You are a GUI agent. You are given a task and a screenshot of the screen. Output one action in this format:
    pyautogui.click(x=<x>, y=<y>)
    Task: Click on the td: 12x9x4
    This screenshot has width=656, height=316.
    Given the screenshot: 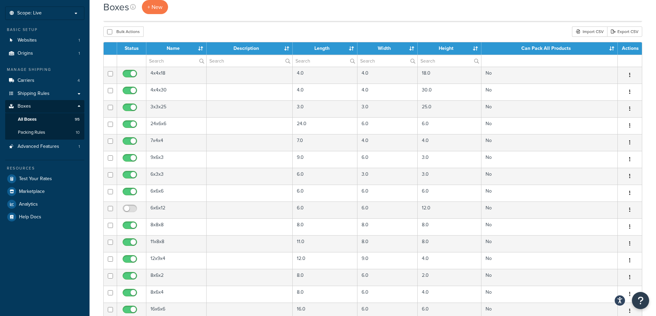 What is the action you would take?
    pyautogui.click(x=176, y=261)
    